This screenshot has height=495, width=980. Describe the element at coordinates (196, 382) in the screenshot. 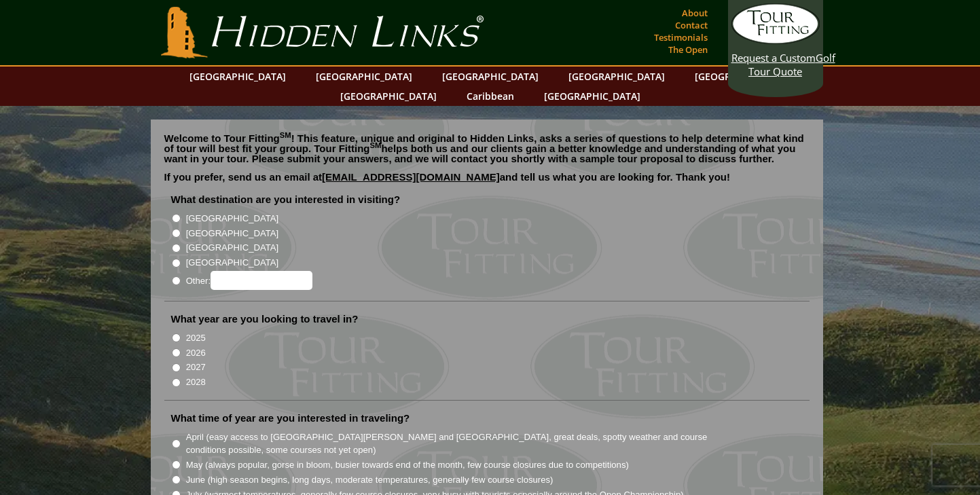

I see `label: 2028` at that location.